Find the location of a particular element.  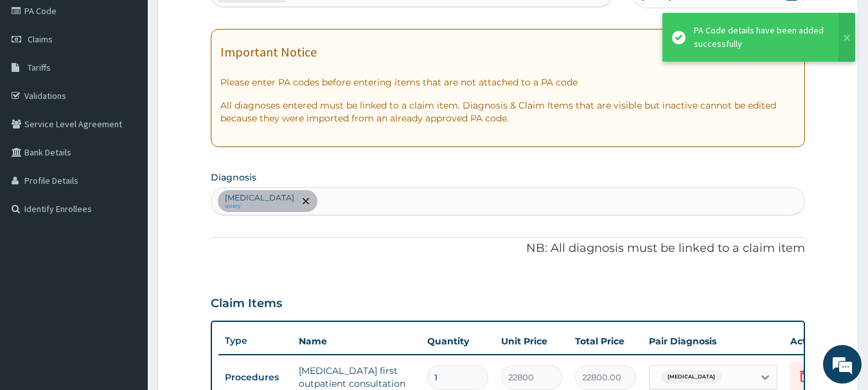

p: NB: All diagnosis must be linked to a claim item is located at coordinates (508, 249).